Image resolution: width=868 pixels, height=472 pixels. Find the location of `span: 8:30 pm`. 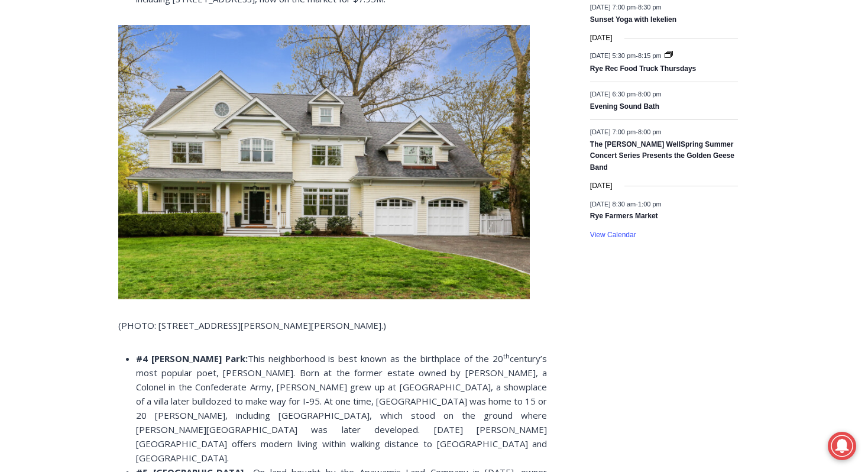

span: 8:30 pm is located at coordinates (650, 7).